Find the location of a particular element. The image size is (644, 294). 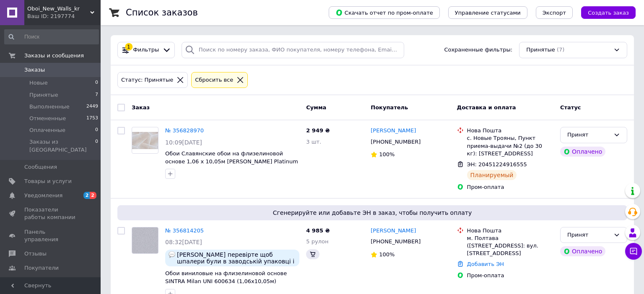

span: Сгенерируйте или добавьте ЭН в заказ, чтобы получить оплату is located at coordinates (372, 212).